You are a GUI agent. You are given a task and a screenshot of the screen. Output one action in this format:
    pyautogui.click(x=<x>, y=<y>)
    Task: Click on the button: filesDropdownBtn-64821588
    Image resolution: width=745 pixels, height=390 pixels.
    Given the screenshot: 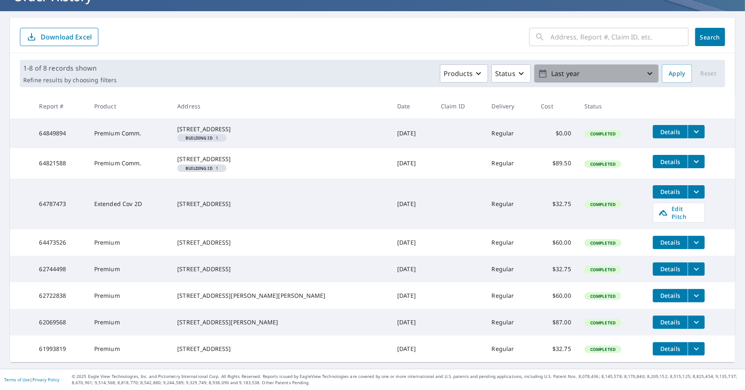 What is the action you would take?
    pyautogui.click(x=696, y=162)
    